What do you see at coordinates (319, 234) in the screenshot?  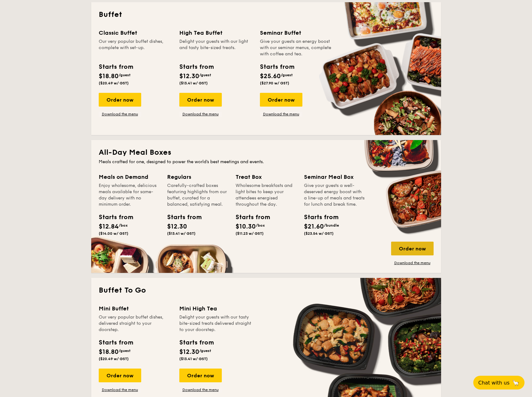 I see `span: ($23.54 w/ GST)` at bounding box center [319, 234].